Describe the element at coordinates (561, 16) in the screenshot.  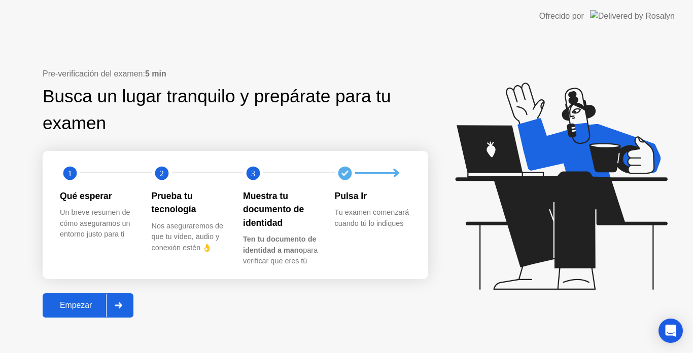
I see `div: Ofrecido por` at that location.